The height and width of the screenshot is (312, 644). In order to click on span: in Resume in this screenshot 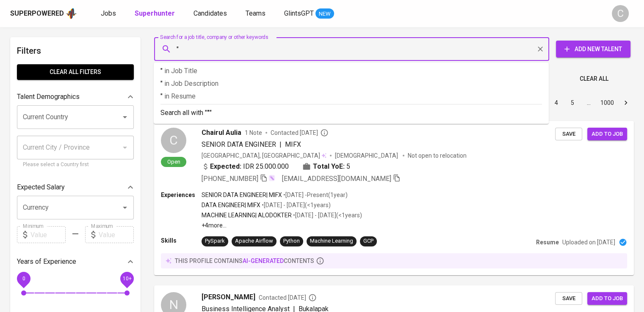, I will do `click(180, 96)`.